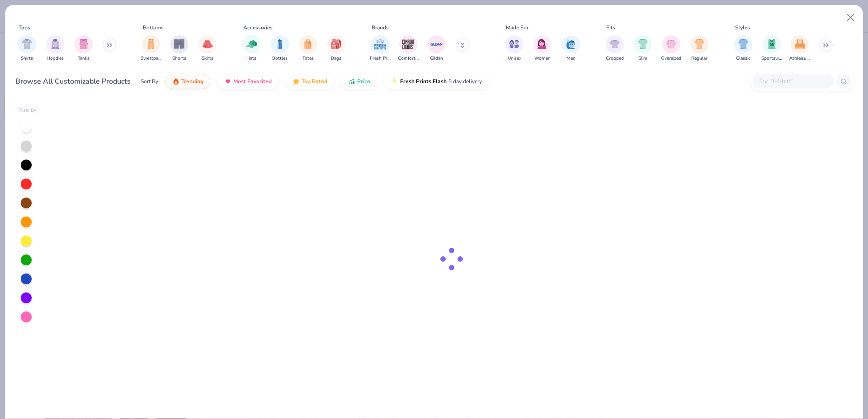 The height and width of the screenshot is (419, 868). What do you see at coordinates (84, 58) in the screenshot?
I see `span: Tanks` at bounding box center [84, 58].